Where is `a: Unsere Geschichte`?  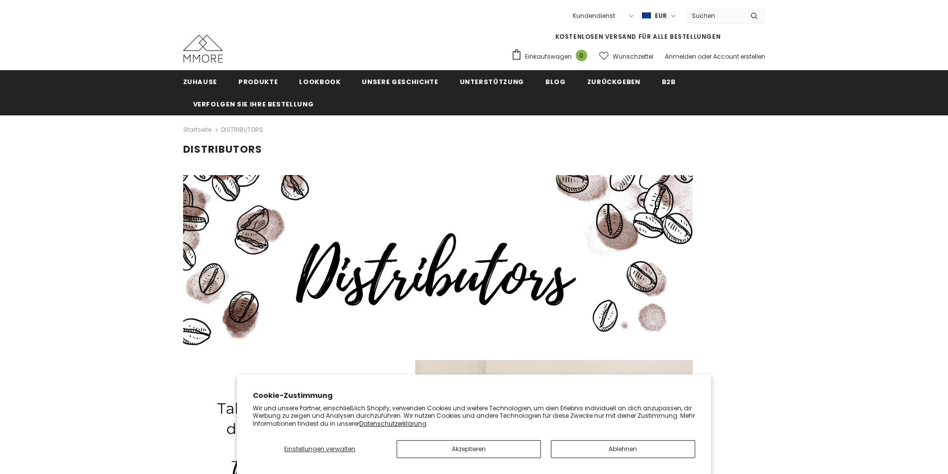
a: Unsere Geschichte is located at coordinates (400, 81).